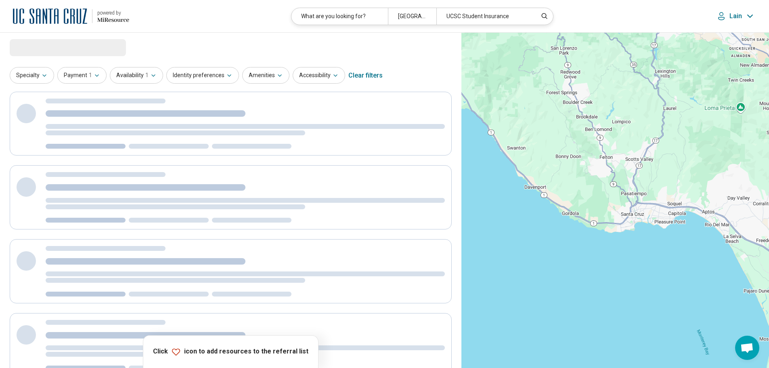  What do you see at coordinates (365, 75) in the screenshot?
I see `div: Clear filters` at bounding box center [365, 75].